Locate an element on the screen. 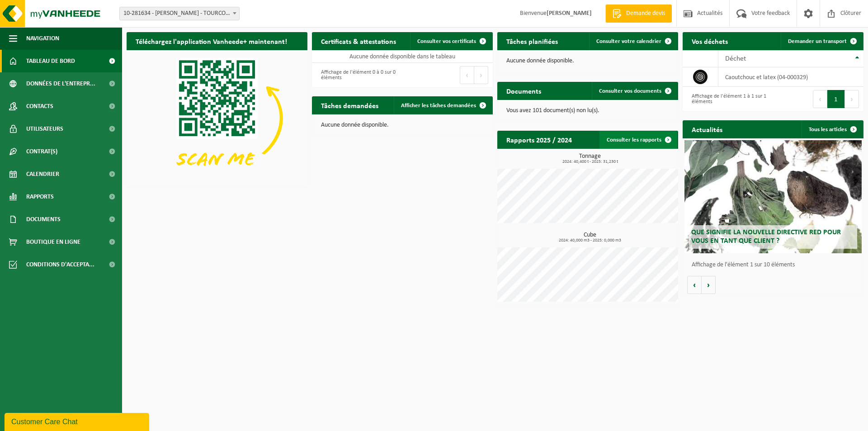  h2: Certificats & attestations is located at coordinates (359, 41).